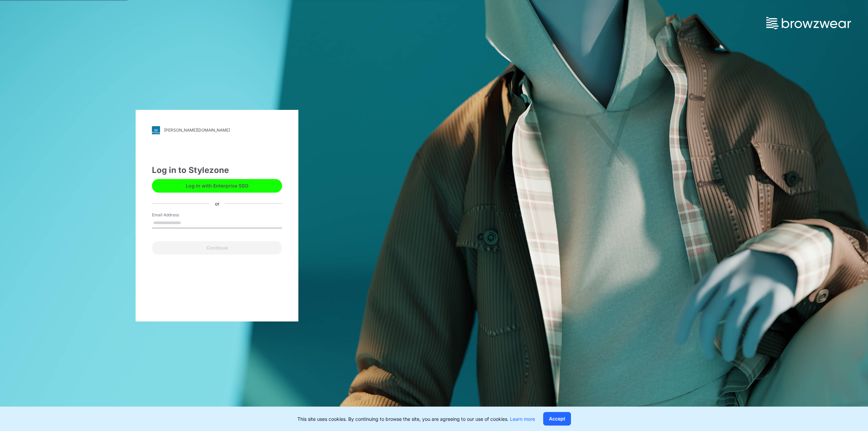 This screenshot has width=868, height=431. What do you see at coordinates (217, 186) in the screenshot?
I see `button: Log in with Enterprise SSO` at bounding box center [217, 186].